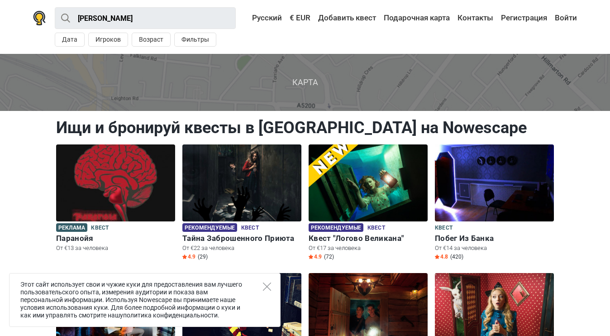  What do you see at coordinates (494, 248) in the screenshot?
I see `p: От €14 за человека` at bounding box center [494, 248].